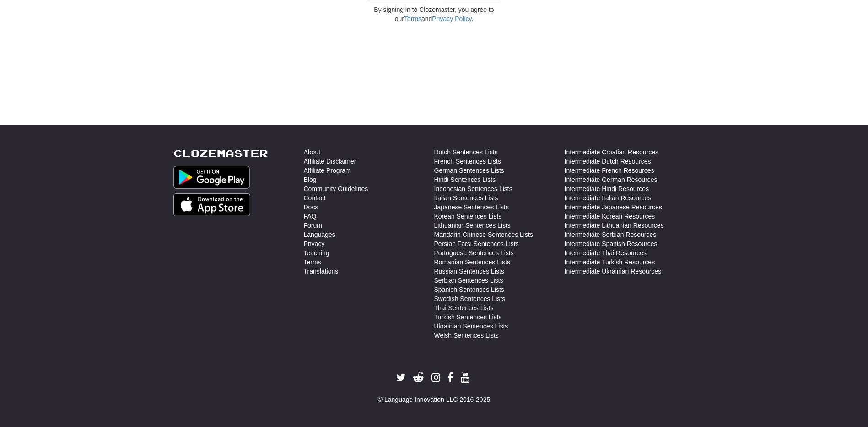  I want to click on a: Teaching, so click(317, 253).